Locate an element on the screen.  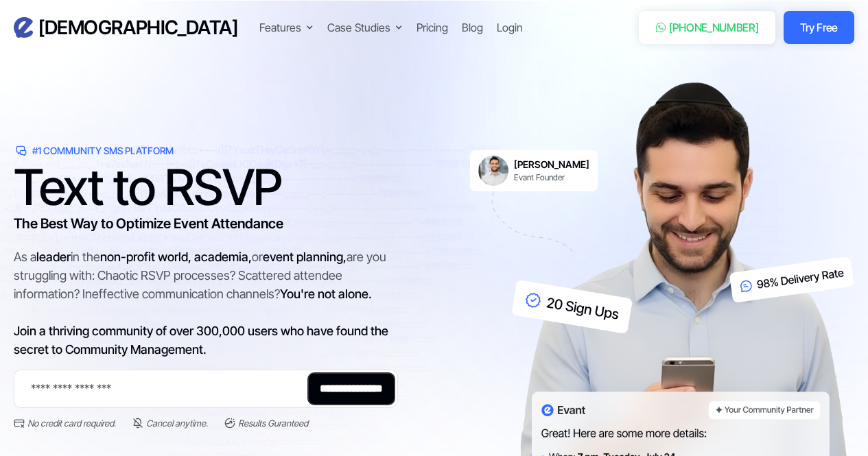
span: non-profit world, academia, is located at coordinates (176, 257).